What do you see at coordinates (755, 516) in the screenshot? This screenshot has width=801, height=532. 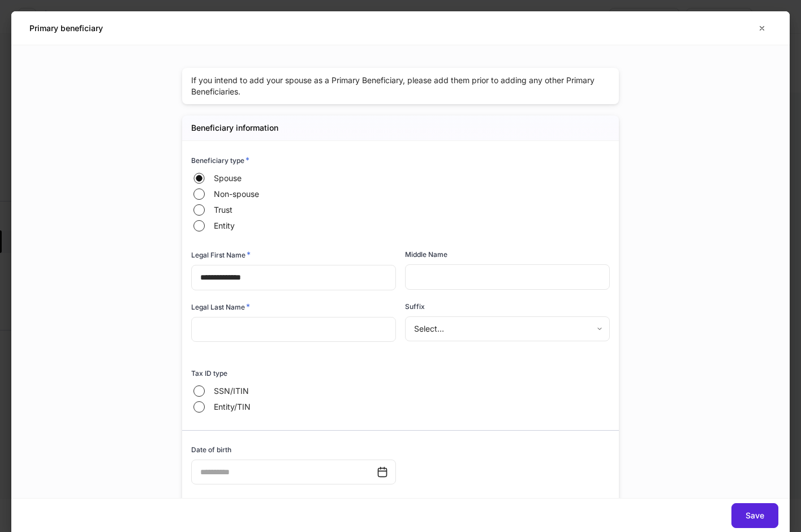 I see `div: Save` at bounding box center [755, 516].